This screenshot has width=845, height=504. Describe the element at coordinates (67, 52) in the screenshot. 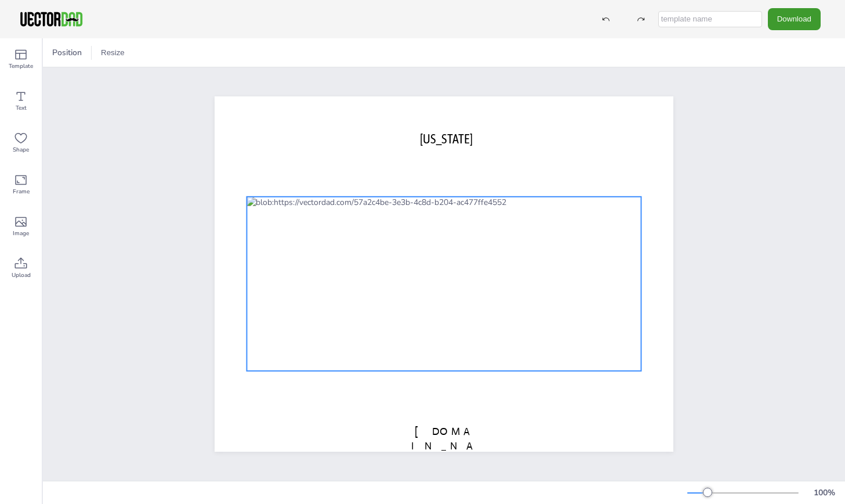

I see `span: Position` at that location.